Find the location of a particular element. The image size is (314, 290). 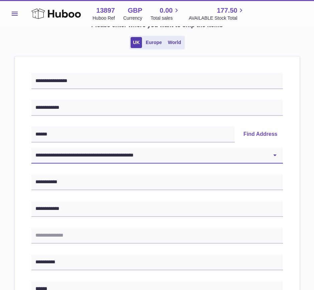

a: World is located at coordinates (174, 42).